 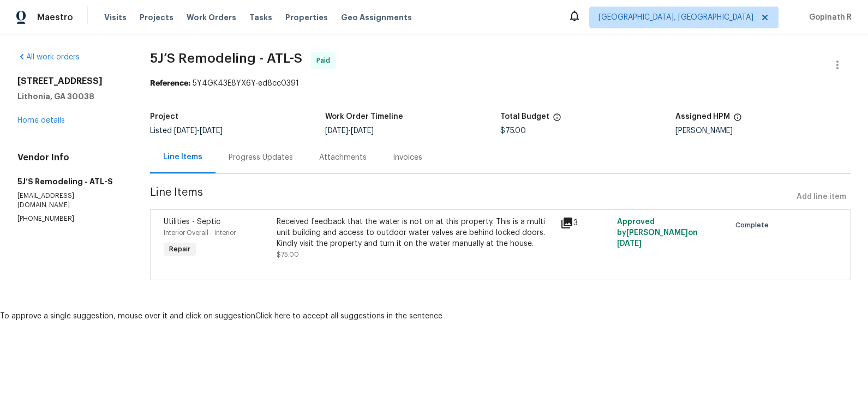 I want to click on h5: Lithonia, GA 30038, so click(x=71, y=97).